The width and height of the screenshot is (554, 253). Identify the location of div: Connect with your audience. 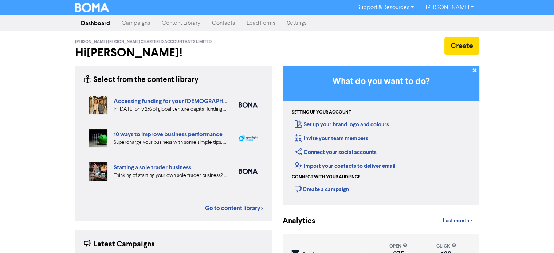
(326, 177).